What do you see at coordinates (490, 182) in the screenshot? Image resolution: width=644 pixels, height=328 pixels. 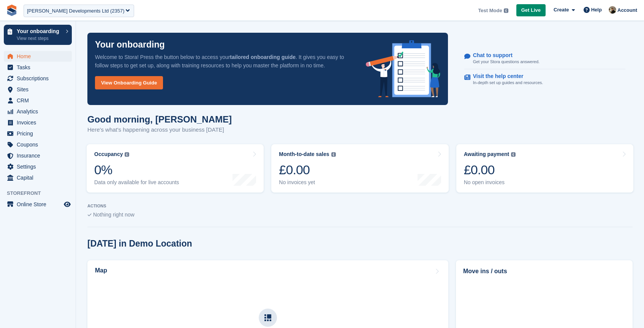 I see `div: No open invoices` at bounding box center [490, 182].